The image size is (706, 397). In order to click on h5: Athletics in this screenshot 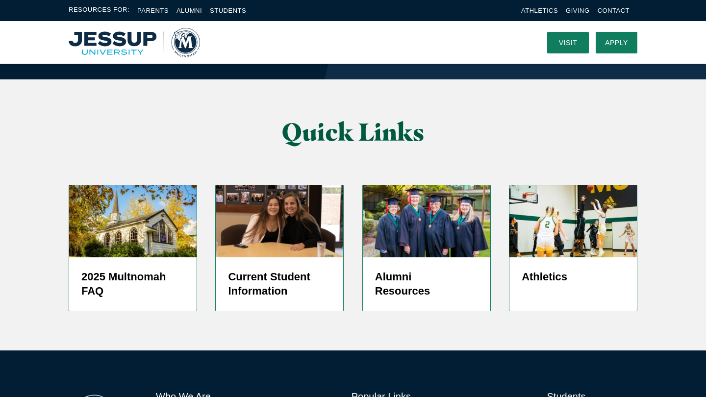, I will do `click(573, 277)`.